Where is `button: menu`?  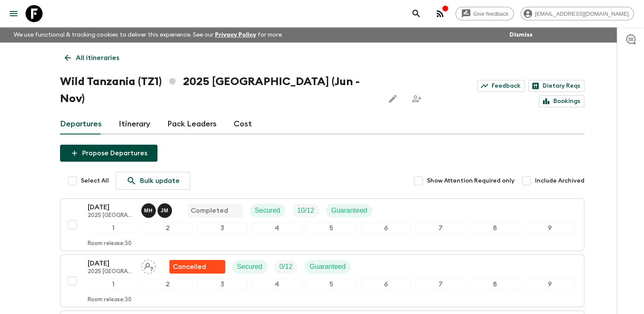
button: menu is located at coordinates (14, 14).